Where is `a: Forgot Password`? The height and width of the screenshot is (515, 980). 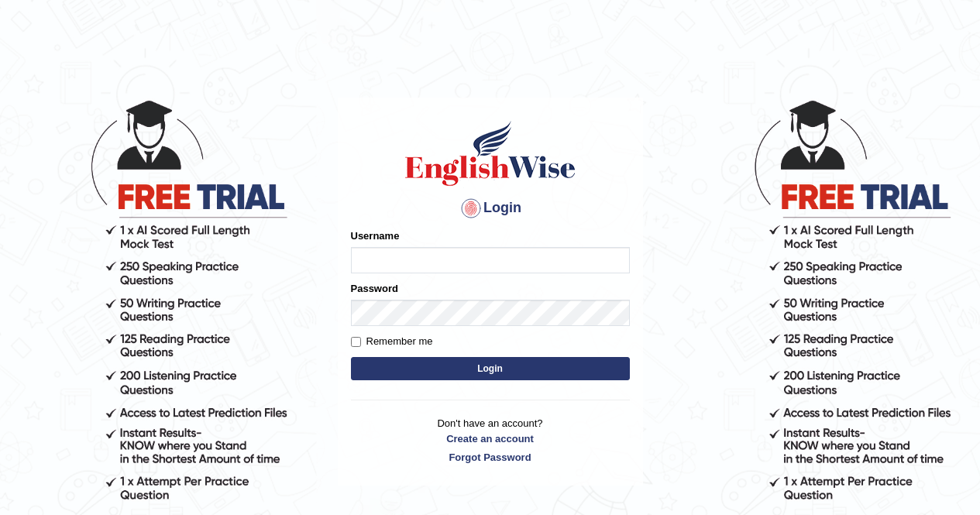 a: Forgot Password is located at coordinates (490, 457).